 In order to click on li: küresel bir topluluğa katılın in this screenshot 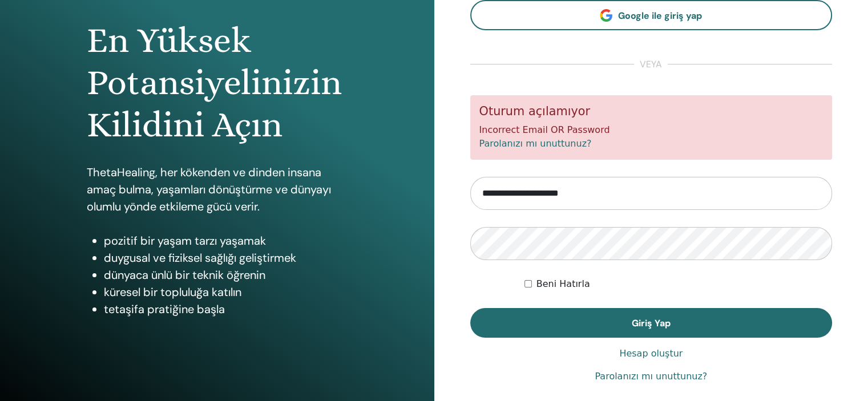, I will do `click(226, 292)`.